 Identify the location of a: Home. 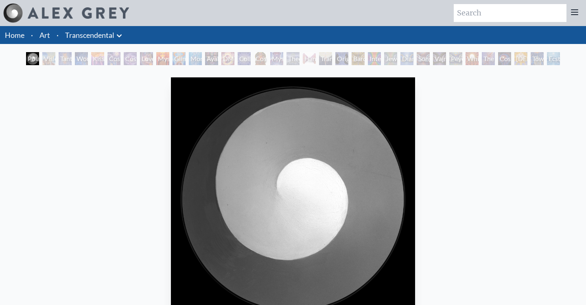
(15, 35).